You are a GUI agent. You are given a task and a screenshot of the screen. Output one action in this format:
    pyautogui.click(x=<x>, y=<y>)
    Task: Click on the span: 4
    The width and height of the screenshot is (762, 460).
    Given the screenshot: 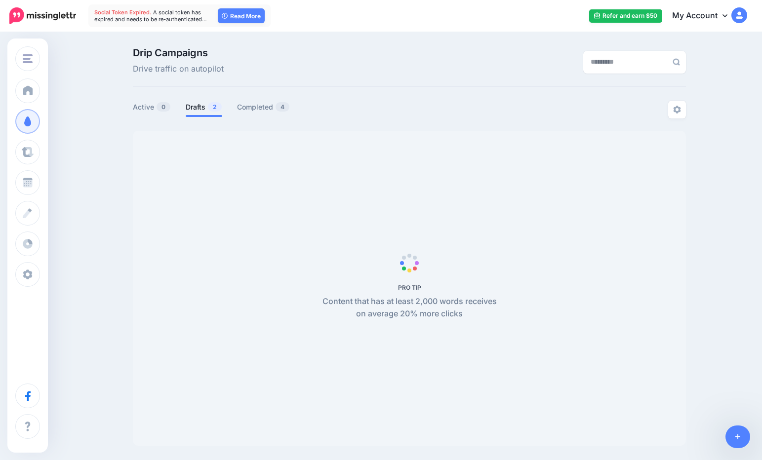 What is the action you would take?
    pyautogui.click(x=282, y=107)
    